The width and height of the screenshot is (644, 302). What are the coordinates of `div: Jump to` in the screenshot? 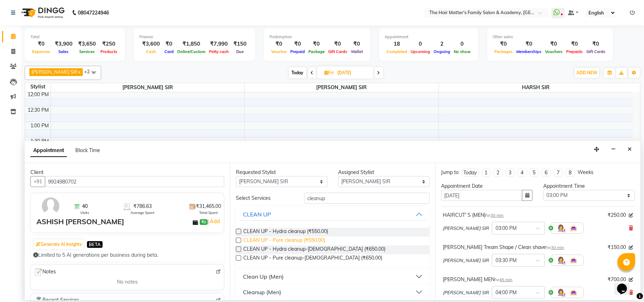 It's located at (450, 172).